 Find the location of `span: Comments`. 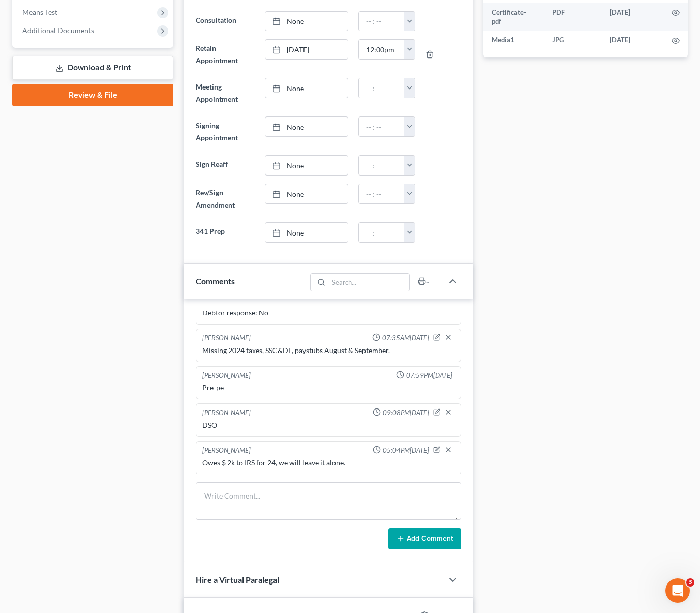

span: Comments is located at coordinates (215, 281).